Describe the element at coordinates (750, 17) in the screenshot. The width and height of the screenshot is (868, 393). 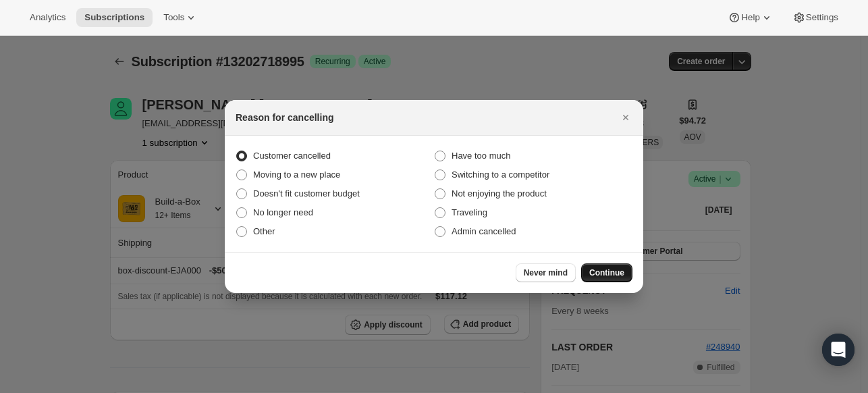
I see `span: Help` at that location.